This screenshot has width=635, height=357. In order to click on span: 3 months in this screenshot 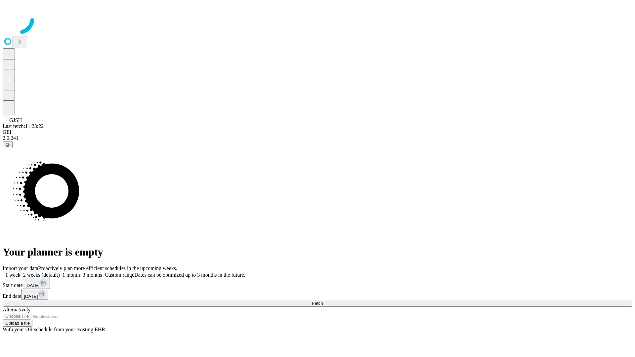, I will do `click(92, 275)`.